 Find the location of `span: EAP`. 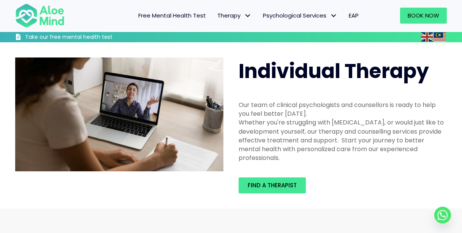

span: EAP is located at coordinates (354, 15).